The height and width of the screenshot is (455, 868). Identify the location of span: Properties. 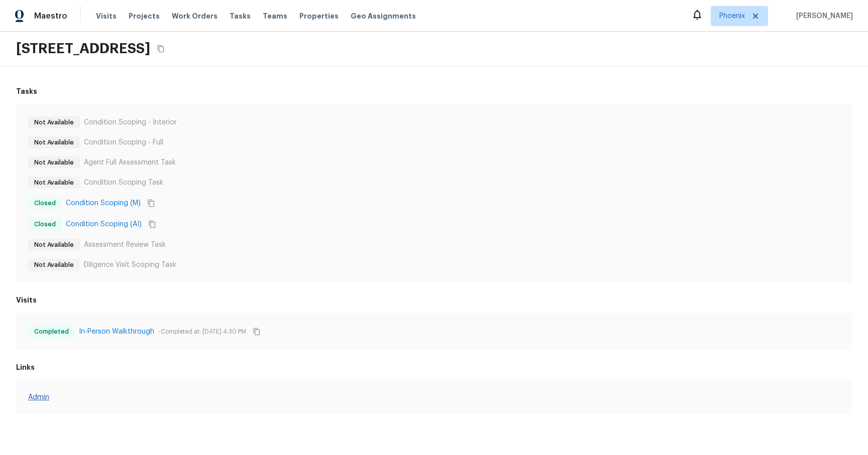
(319, 16).